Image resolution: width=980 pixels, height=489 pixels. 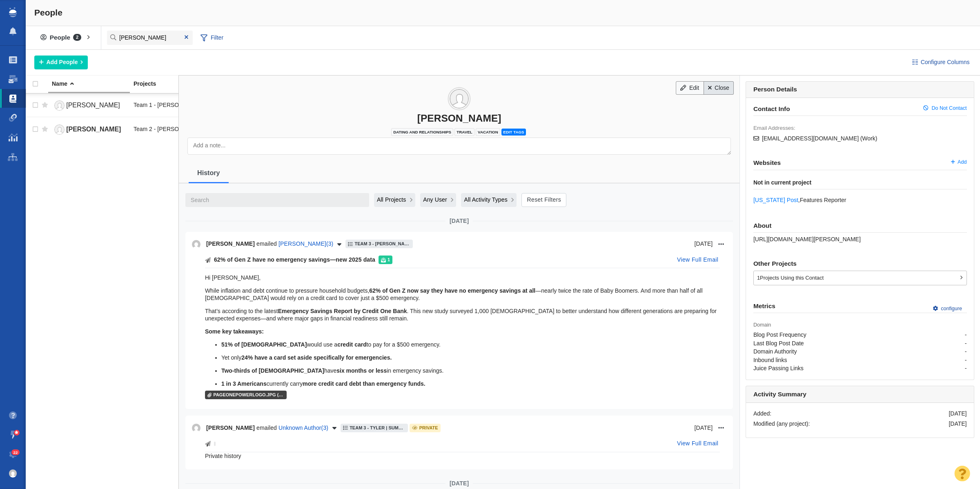 I want to click on i: Domain Authority, so click(x=778, y=352).